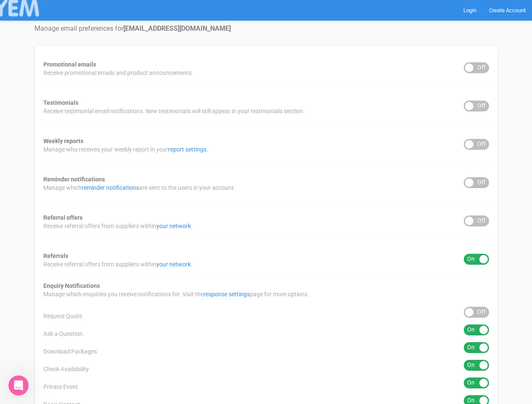 The image size is (532, 404). I want to click on a: reminder notifications, so click(110, 188).